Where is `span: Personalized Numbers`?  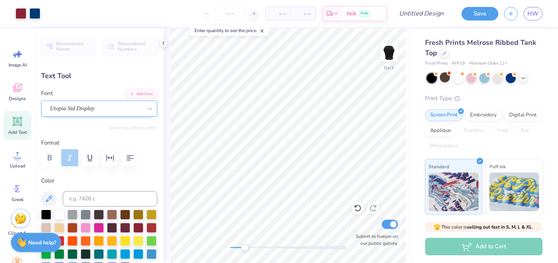
span: Personalized Numbers is located at coordinates (135, 46).